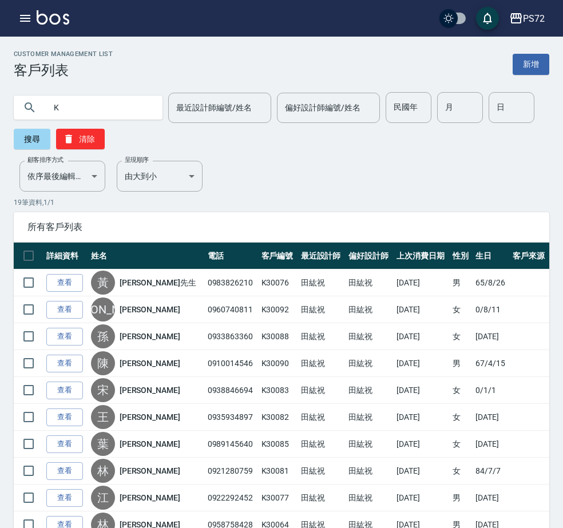 This screenshot has height=528, width=563. What do you see at coordinates (232, 310) in the screenshot?
I see `td: 0960740811` at bounding box center [232, 310].